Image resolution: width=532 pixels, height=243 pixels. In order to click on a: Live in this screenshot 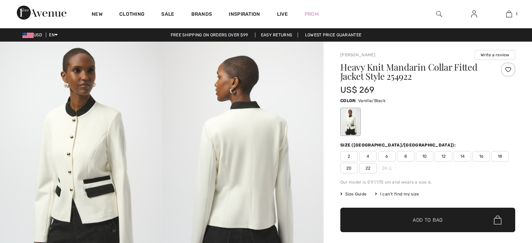, I will do `click(282, 14)`.